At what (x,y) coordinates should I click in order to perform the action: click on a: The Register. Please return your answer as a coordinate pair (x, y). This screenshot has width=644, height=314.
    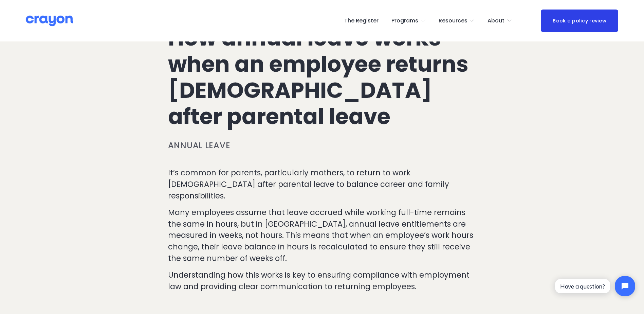
    Looking at the image, I should click on (362, 21).